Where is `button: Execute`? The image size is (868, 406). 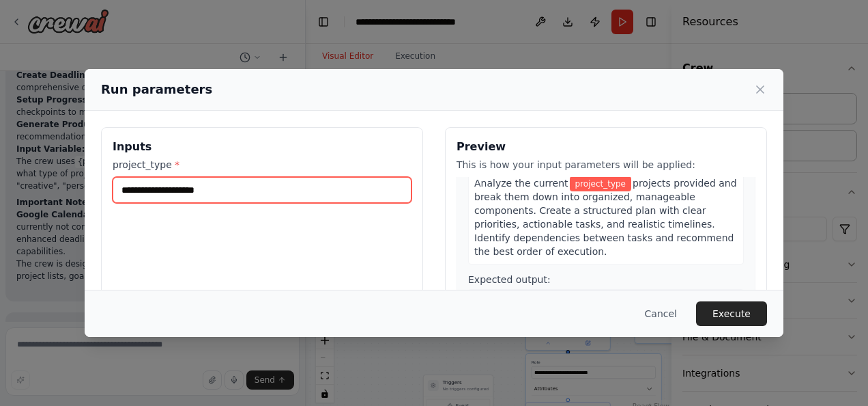
button: Execute is located at coordinates (732, 313).